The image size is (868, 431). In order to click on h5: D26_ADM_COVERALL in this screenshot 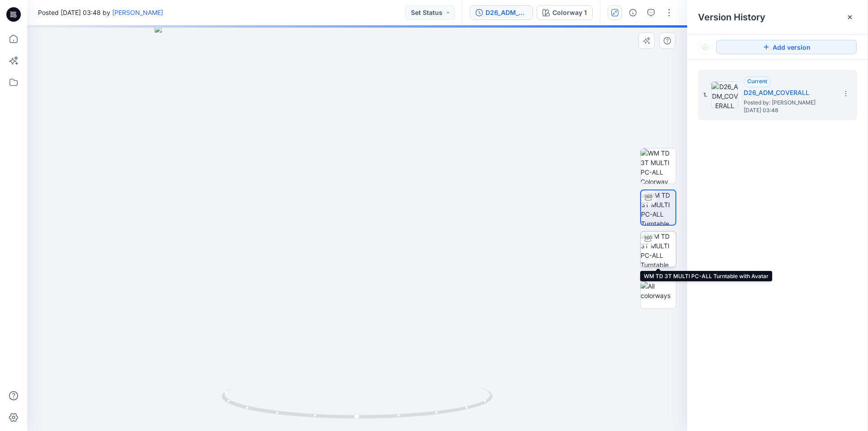, I will do `click(789, 93)`.